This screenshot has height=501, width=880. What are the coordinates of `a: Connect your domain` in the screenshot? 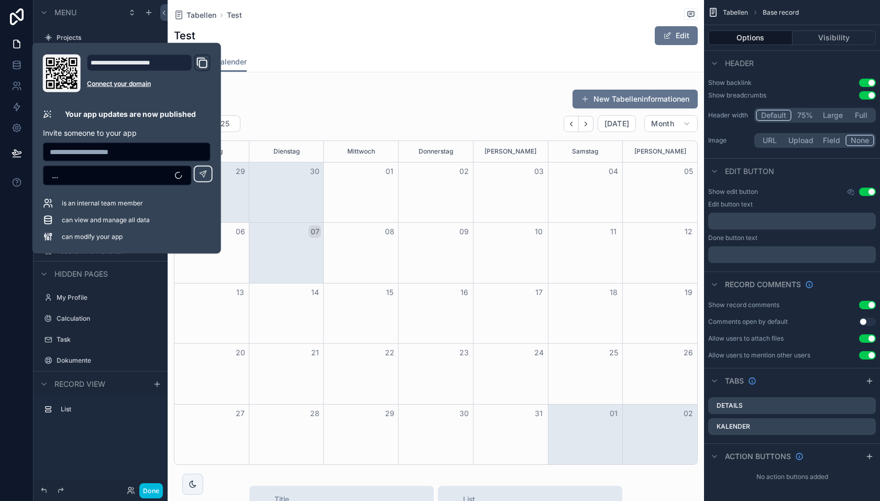 It's located at (149, 84).